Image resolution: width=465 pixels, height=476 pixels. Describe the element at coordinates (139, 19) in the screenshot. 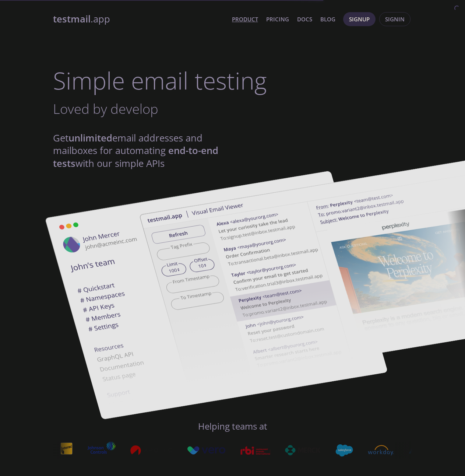

I see `a: testmail.app` at that location.